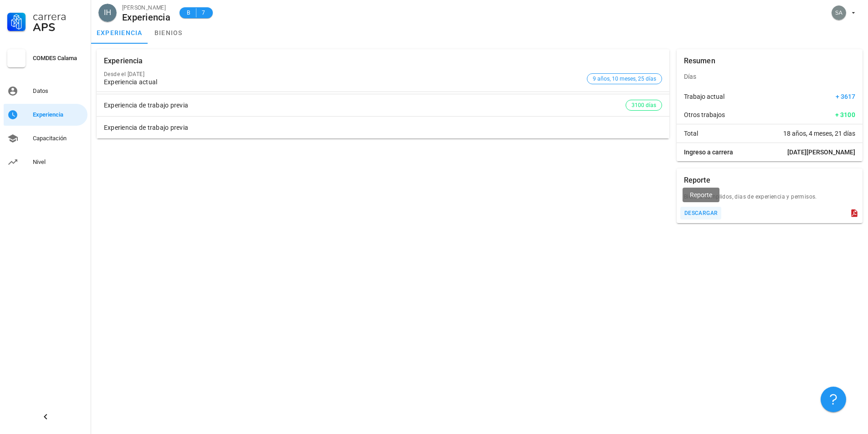 The image size is (868, 434). What do you see at coordinates (697, 180) in the screenshot?
I see `div: Reporte` at bounding box center [697, 180].